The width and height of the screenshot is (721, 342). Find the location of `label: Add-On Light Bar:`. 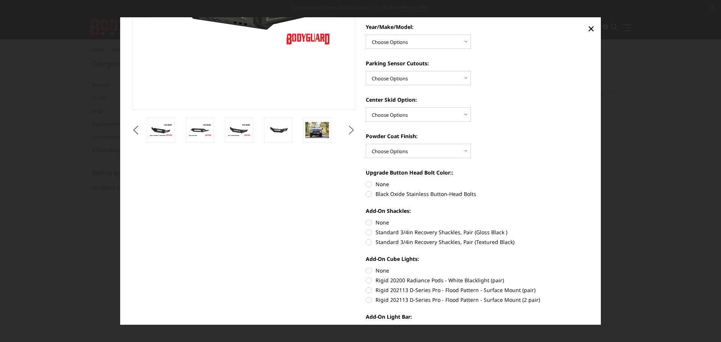

label: Add-On Light Bar: is located at coordinates (477, 316).